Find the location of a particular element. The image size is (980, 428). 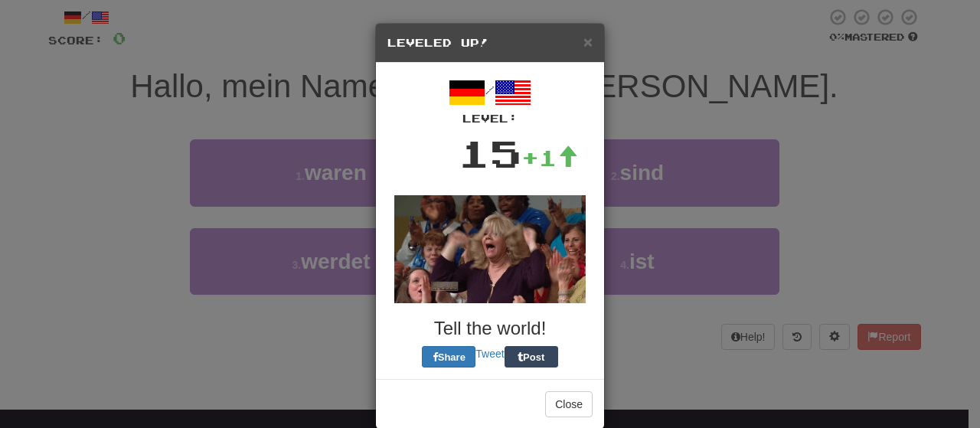

a: Tweet is located at coordinates (490, 354).